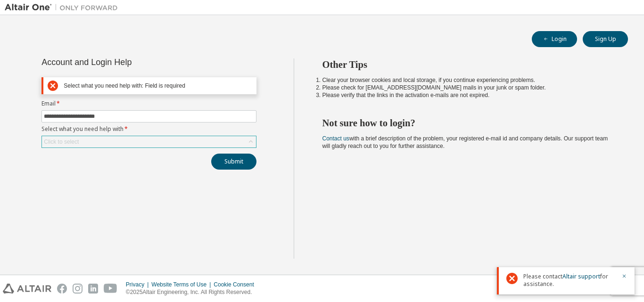  Describe the element at coordinates (27, 288) in the screenshot. I see `img: altair_logo.svg` at that location.